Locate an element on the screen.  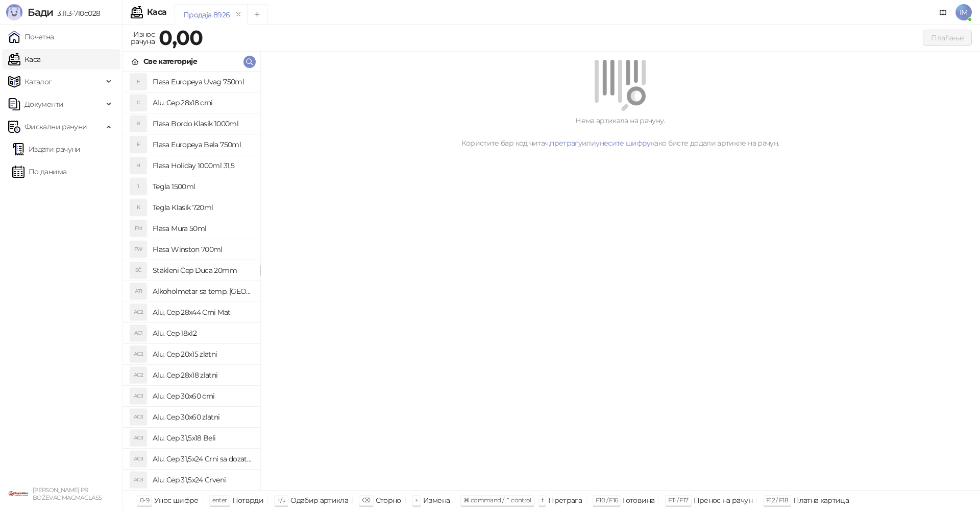
span: f is located at coordinates (542, 499).